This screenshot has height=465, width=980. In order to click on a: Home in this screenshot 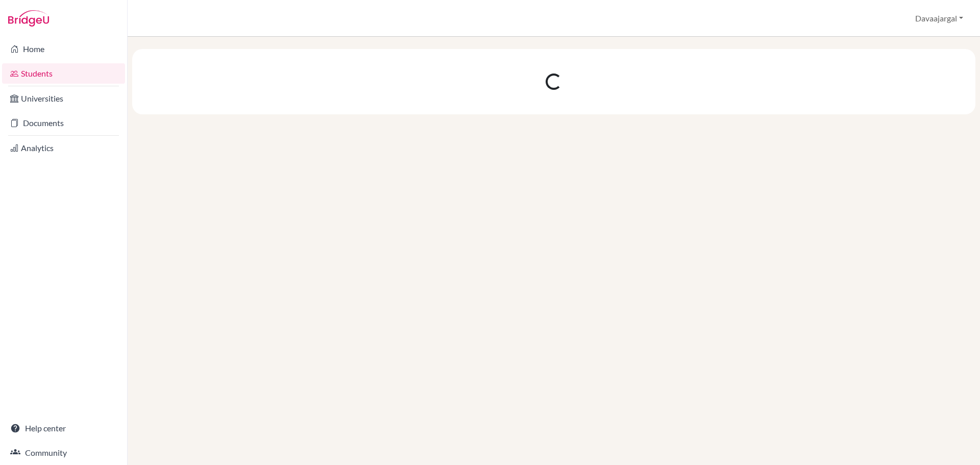, I will do `click(63, 49)`.